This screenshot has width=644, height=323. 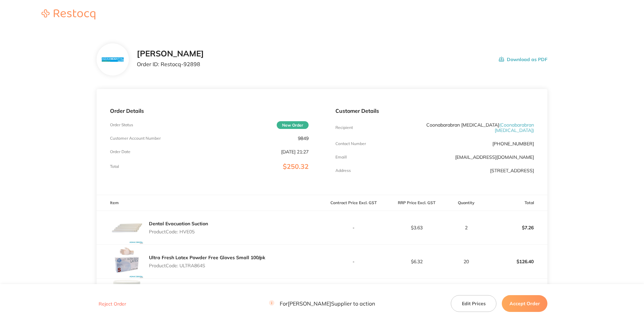 What do you see at coordinates (434, 111) in the screenshot?
I see `p: Customer Details` at bounding box center [434, 111].